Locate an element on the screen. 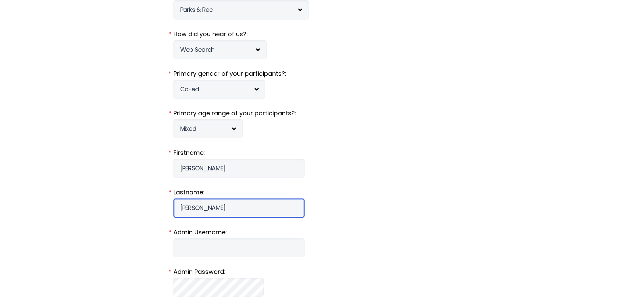 The height and width of the screenshot is (308, 644). label: Primary age range of your participants?: is located at coordinates (322, 113).